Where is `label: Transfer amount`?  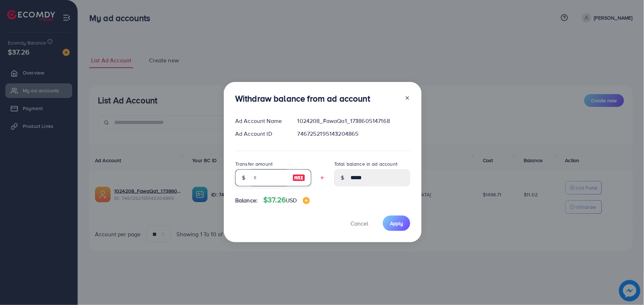 label: Transfer amount is located at coordinates (254, 164).